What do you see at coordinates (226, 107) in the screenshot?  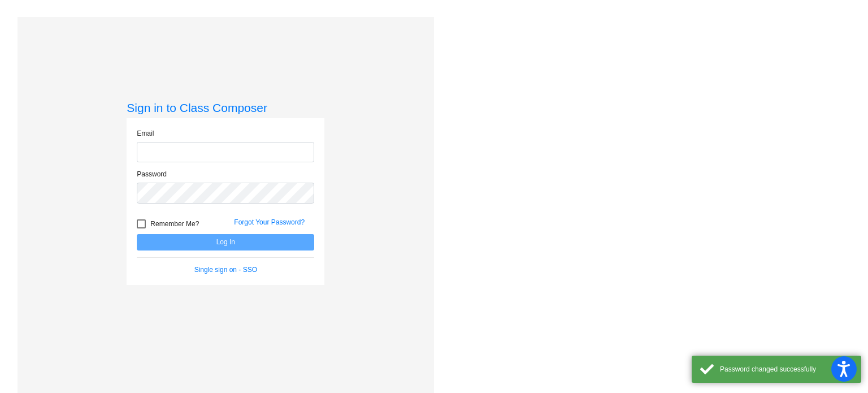 I see `h3: Sign in to Class Composer` at bounding box center [226, 107].